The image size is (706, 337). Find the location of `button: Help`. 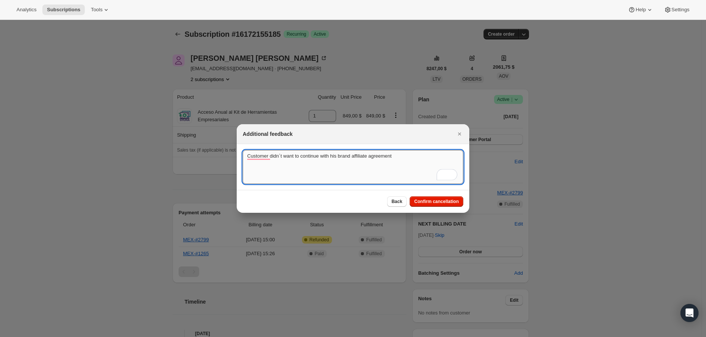

button: Help is located at coordinates (640, 10).